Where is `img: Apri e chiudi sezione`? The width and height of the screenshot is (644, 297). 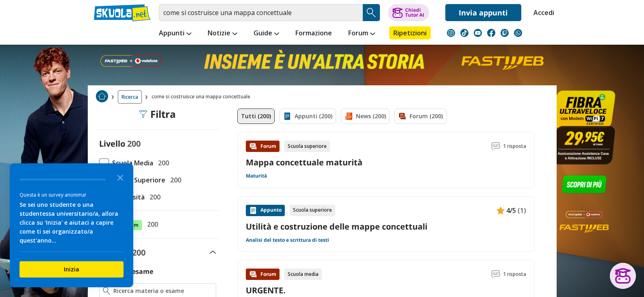 img: Apri e chiudi sezione is located at coordinates (213, 252).